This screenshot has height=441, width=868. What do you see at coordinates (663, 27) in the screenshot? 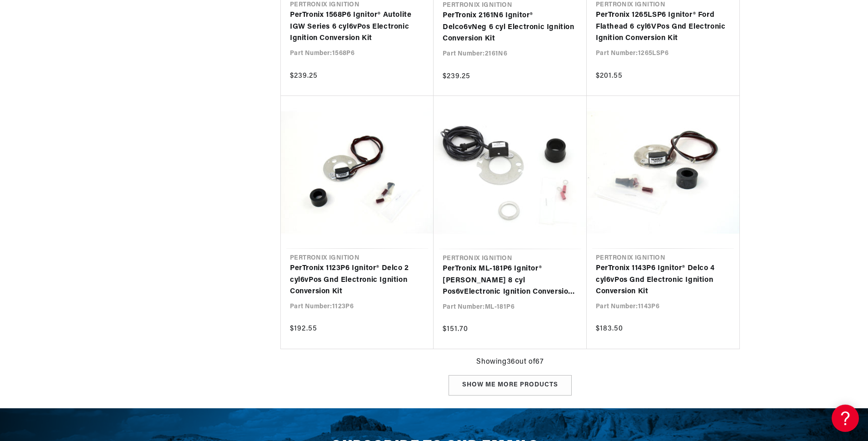
I see `a: PerTronix 1265LSP6 Ignitor® Ford Flathead 6 cyl6VPos Gnd Electronic Ignition Conversion Kit` at bounding box center [663, 27].